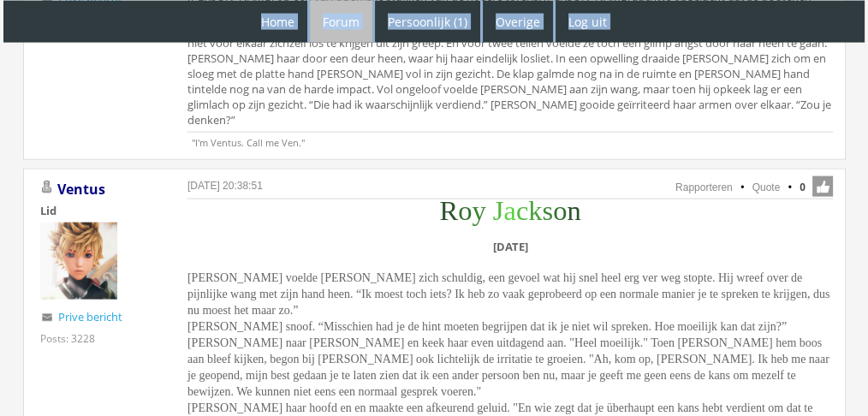  Describe the element at coordinates (767, 187) in the screenshot. I see `a: Quote` at that location.